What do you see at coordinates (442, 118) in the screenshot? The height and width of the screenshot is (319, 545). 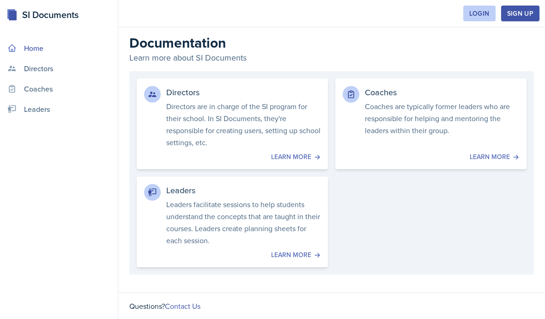 I see `p: Coaches are typically former leaders who are responsible for helping and mentoring the leaders wi...` at bounding box center [442, 118].